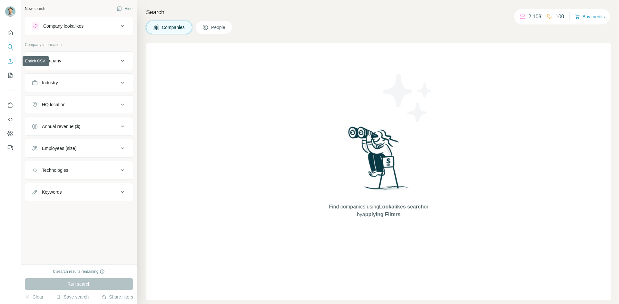 The width and height of the screenshot is (619, 304). What do you see at coordinates (117, 297) in the screenshot?
I see `button: Share filters` at bounding box center [117, 297].